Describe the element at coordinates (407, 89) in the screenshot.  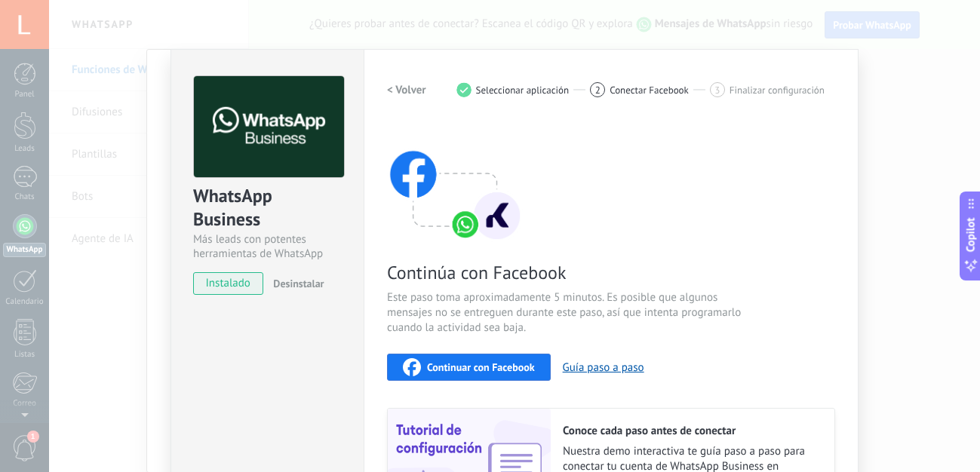
I see `h2: < Volver` at that location.